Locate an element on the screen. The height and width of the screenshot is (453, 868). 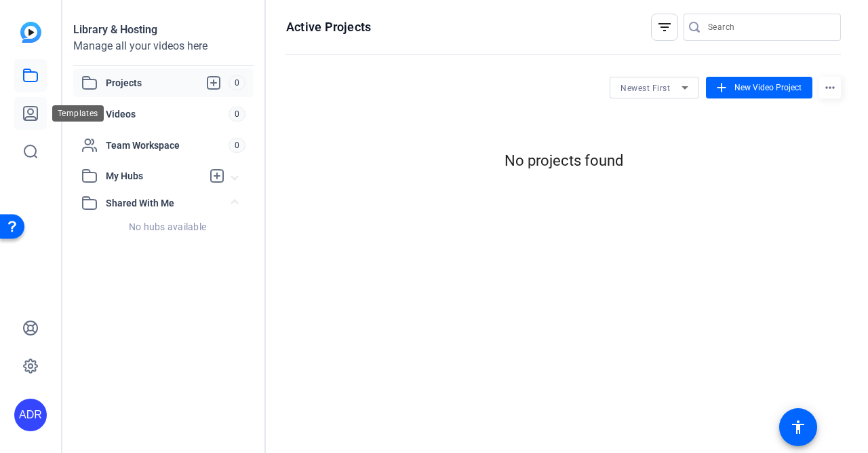
div: Library & Hosting is located at coordinates (164, 30).